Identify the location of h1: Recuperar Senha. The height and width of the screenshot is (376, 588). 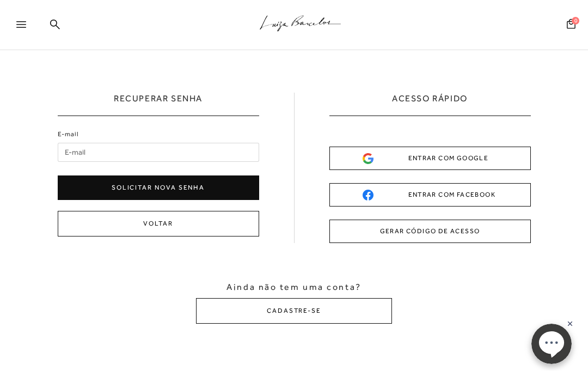
(158, 104).